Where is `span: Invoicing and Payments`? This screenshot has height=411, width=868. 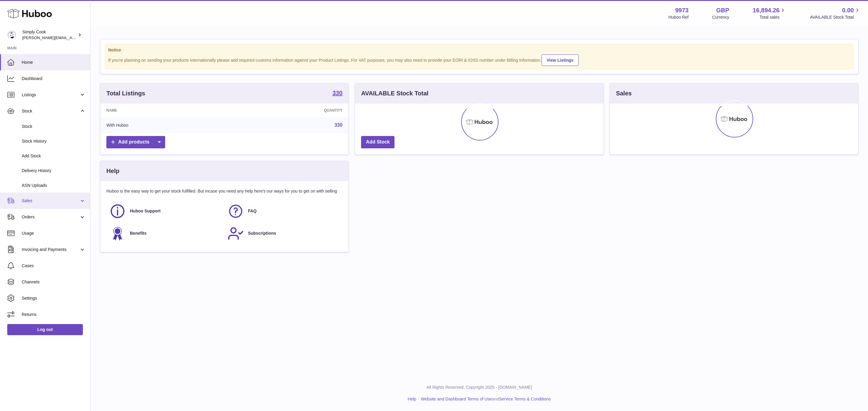 span: Invoicing and Payments is located at coordinates (50, 249).